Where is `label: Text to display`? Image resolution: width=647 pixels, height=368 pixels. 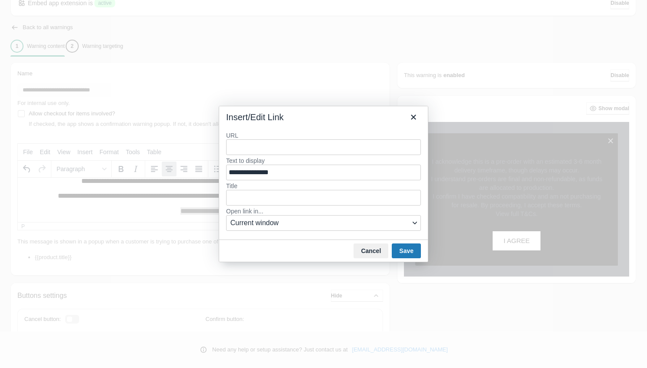
label: Text to display is located at coordinates (324, 161).